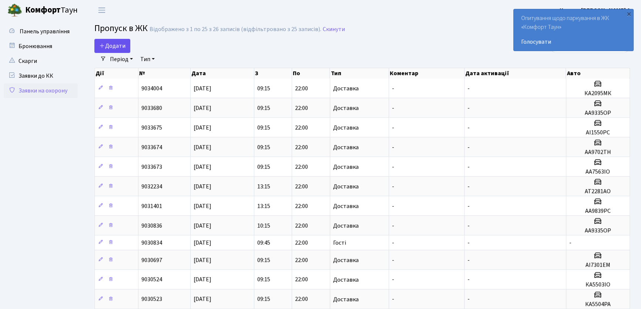  I want to click on h5: АІ1550РС, so click(598, 133).